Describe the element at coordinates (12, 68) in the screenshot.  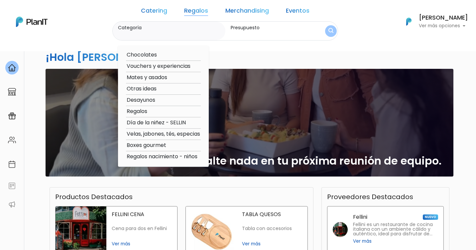
I see `img: home-e721727adea9d79c4d83392d1f703f7f8bce08238fde08b1acbfd93340b81755.svg` at that location.